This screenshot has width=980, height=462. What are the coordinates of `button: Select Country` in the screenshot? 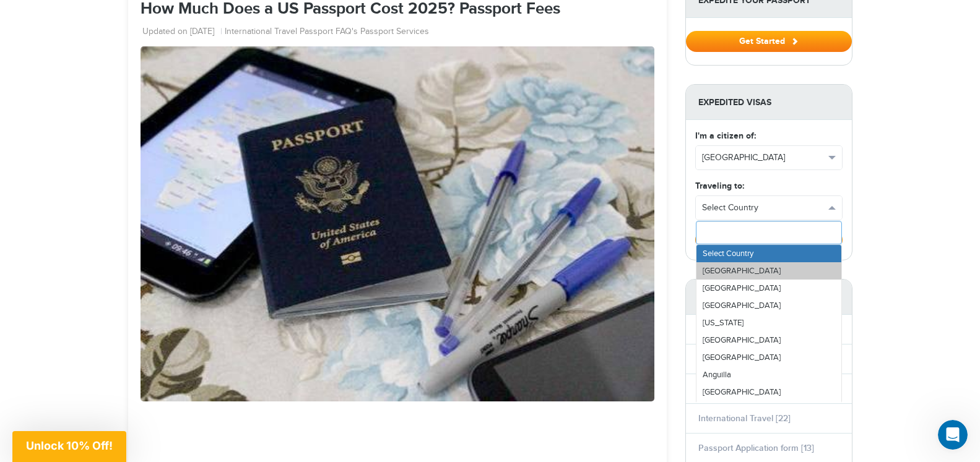 It's located at (769, 207).